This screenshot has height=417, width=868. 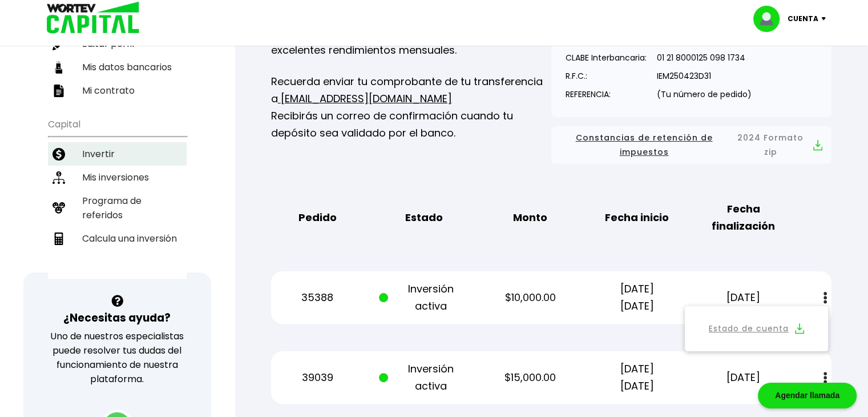 I want to click on img: invertir-icon.b3b967d7.svg, so click(x=59, y=155).